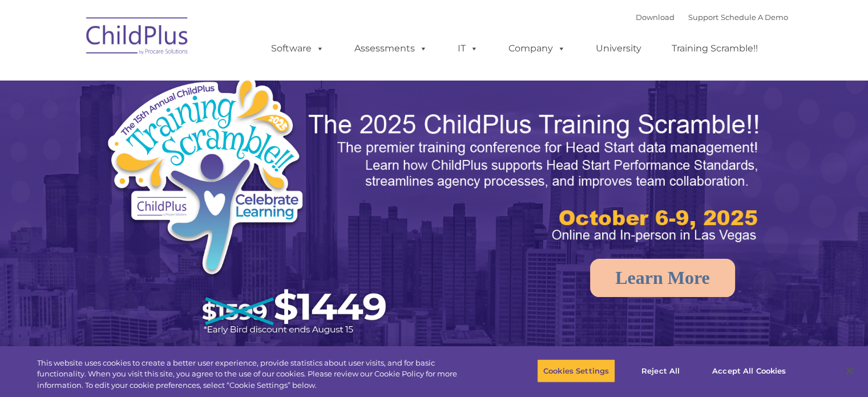 This screenshot has height=397, width=868. What do you see at coordinates (715, 48) in the screenshot?
I see `a: Training Scramble!!` at bounding box center [715, 48].